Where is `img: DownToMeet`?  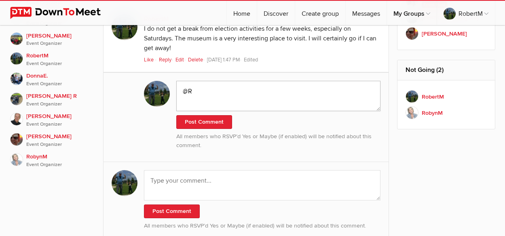 img: DownToMeet is located at coordinates (61, 13).